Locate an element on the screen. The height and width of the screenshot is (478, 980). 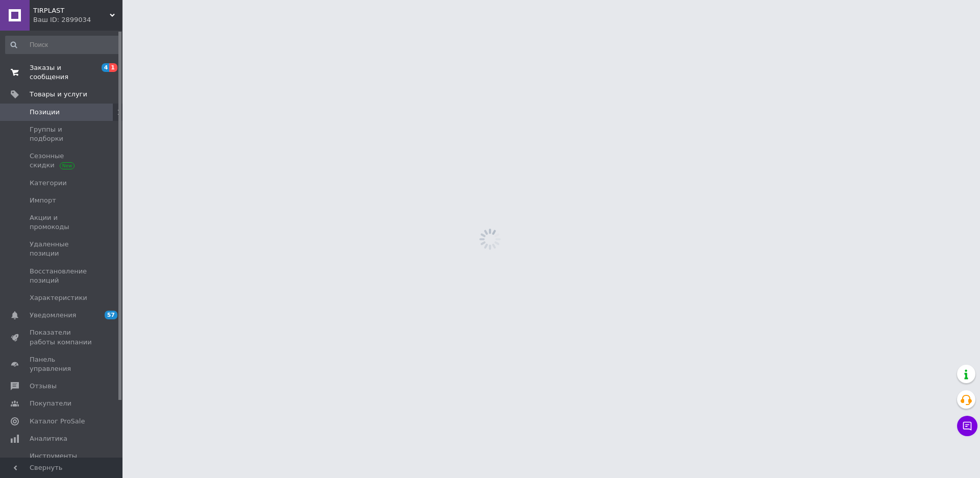
span: Группы и подборки is located at coordinates (62, 134).